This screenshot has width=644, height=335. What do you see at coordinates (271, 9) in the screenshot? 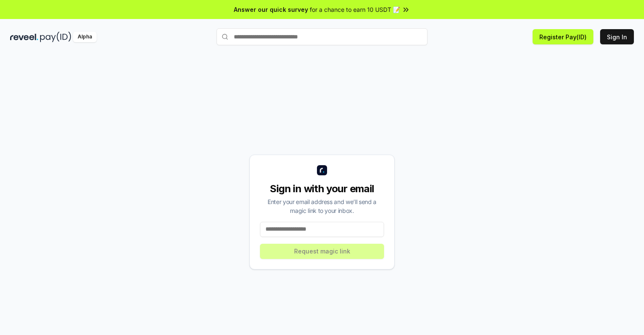
I see `span: Answer our quick survey` at bounding box center [271, 9].